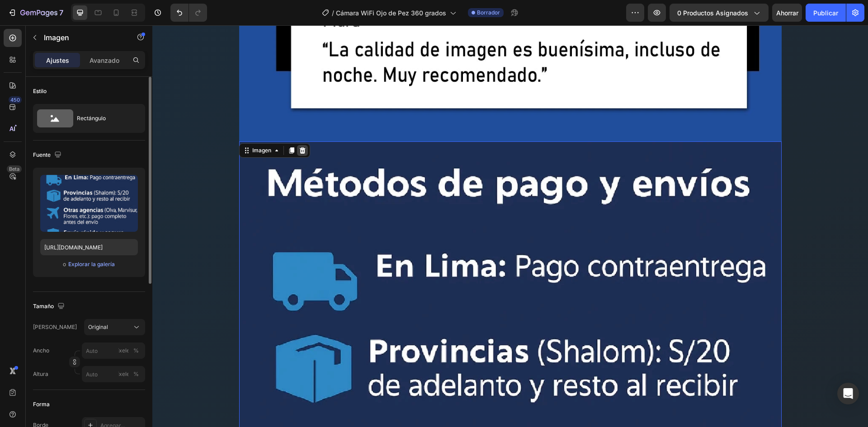  I want to click on font: Estilo, so click(39, 91).